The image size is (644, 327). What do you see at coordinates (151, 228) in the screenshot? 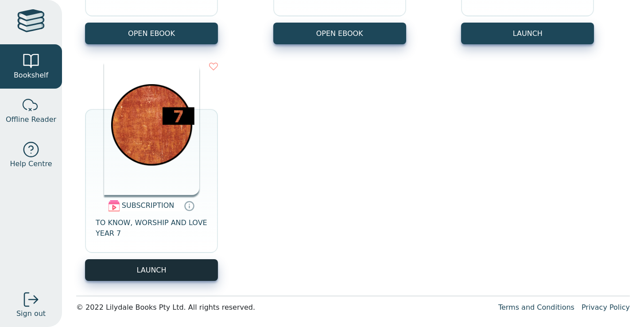
I see `span: TO KNOW, WORSHIP AND LOVE YEAR 7` at bounding box center [151, 228].